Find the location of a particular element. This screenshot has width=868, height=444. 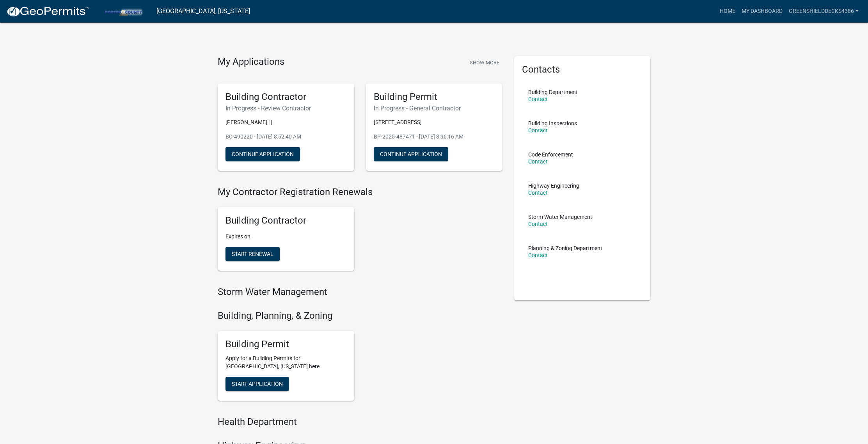

wm-registration-list-section: My Contractor Registration Renewals is located at coordinates (360, 232).